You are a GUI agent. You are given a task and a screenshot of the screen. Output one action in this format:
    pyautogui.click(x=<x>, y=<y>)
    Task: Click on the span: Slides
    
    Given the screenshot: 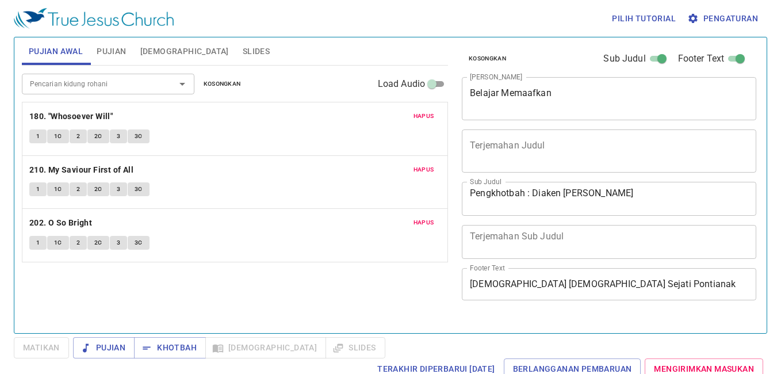 What is the action you would take?
    pyautogui.click(x=256, y=51)
    